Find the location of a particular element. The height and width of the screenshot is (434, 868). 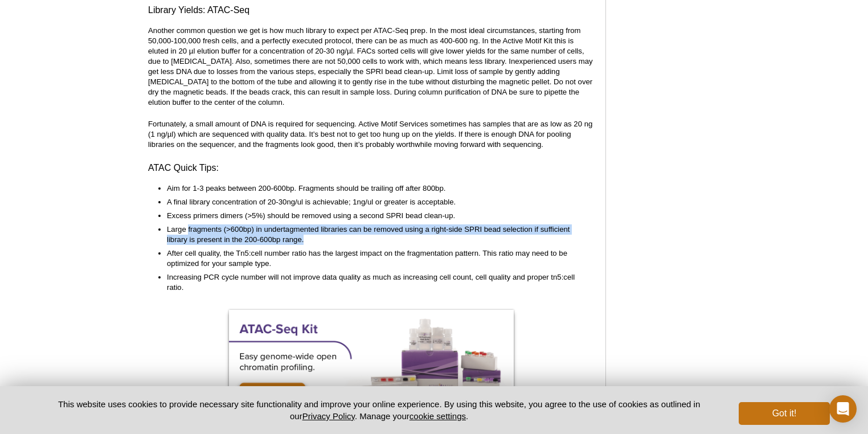

a: Privacy Policy is located at coordinates (329, 415).